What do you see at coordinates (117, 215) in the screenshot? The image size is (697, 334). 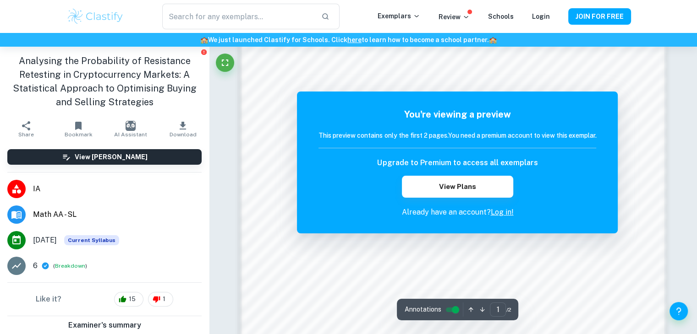 I see `span: Math AA - SL` at bounding box center [117, 215].